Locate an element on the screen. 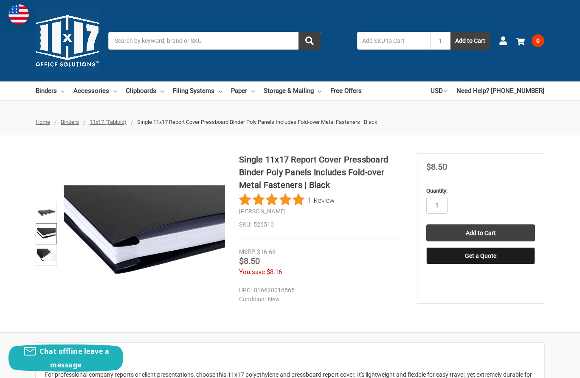 The width and height of the screenshot is (580, 378). span: $16.66 is located at coordinates (266, 252).